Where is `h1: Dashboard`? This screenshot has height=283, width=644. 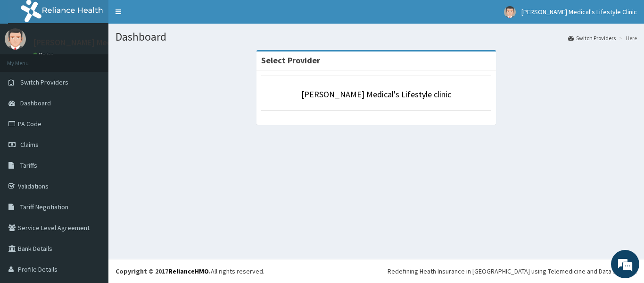 h1: Dashboard is located at coordinates (376, 37).